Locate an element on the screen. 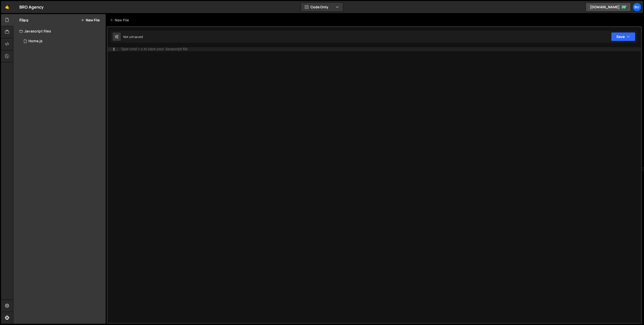 This screenshot has width=644, height=325. button: Code Only is located at coordinates (322, 7).